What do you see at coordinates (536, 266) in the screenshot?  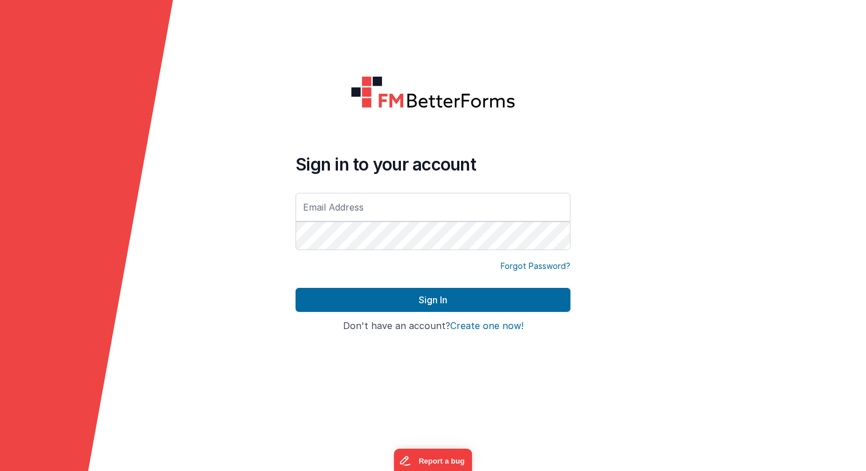 I see `a: Forgot Password?` at bounding box center [536, 266].